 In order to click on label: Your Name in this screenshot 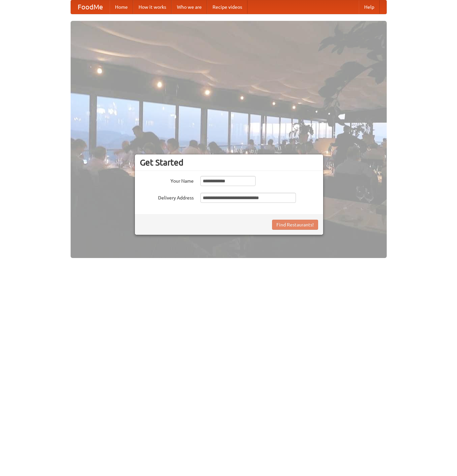, I will do `click(167, 180)`.